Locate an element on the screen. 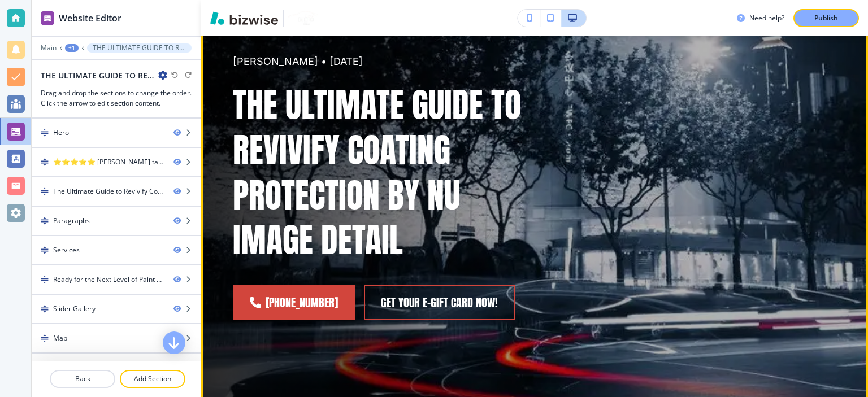 The width and height of the screenshot is (868, 397). div: The Ultimate Guide to Revivify Coating Protection by Nu Image Detail is located at coordinates (109, 191).